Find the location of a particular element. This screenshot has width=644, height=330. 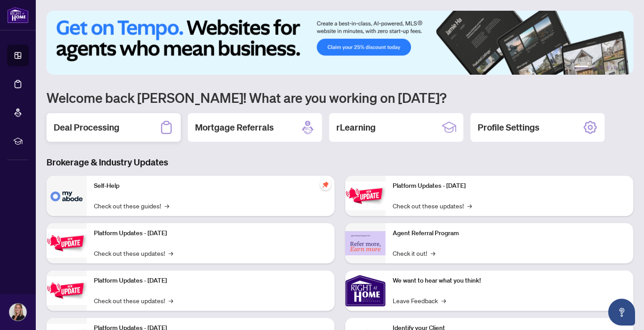

p: Self-Help is located at coordinates (210, 186).